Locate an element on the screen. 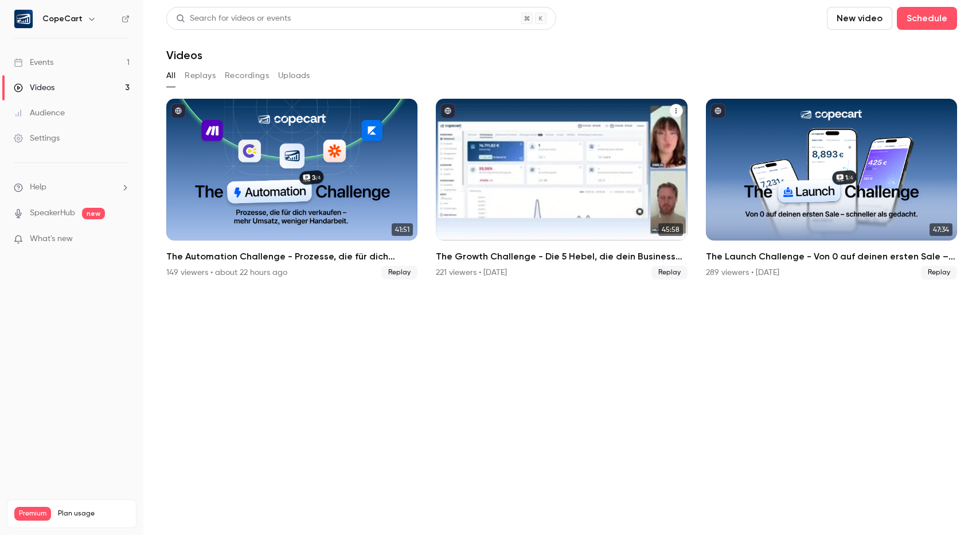  a: 47:34The Launch Challenge - Von 0 auf deinen ersten Sale – schneller als gedacht289 viewers • [DA... is located at coordinates (831, 189).